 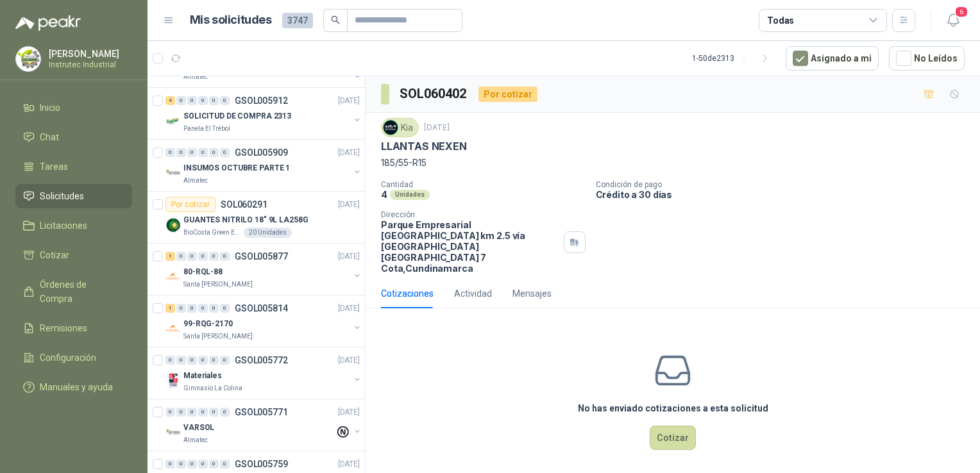 I want to click on p: GSOL005814, so click(x=261, y=308).